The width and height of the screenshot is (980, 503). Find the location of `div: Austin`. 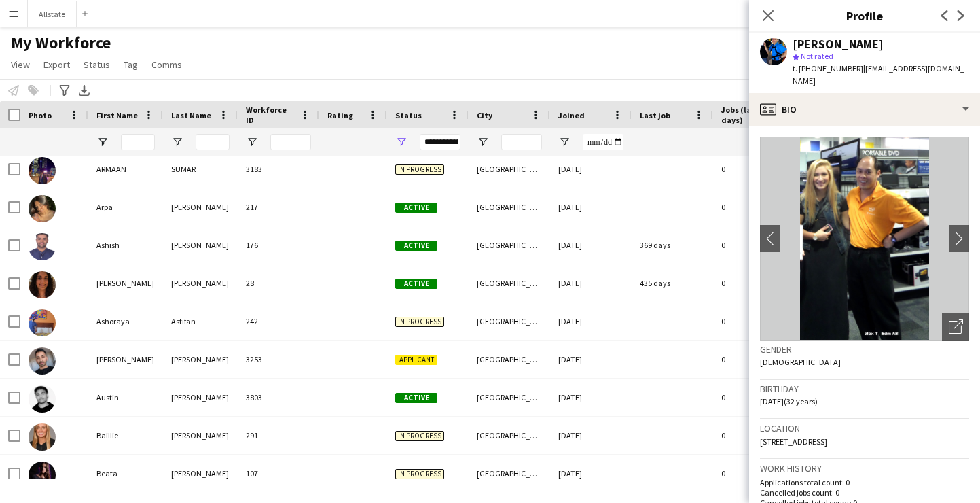

div: Austin is located at coordinates (125, 397).